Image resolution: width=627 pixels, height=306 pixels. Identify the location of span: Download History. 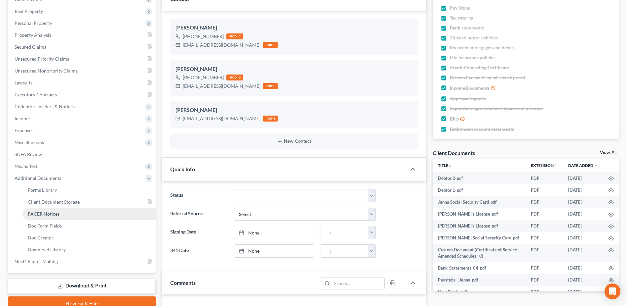
(47, 249).